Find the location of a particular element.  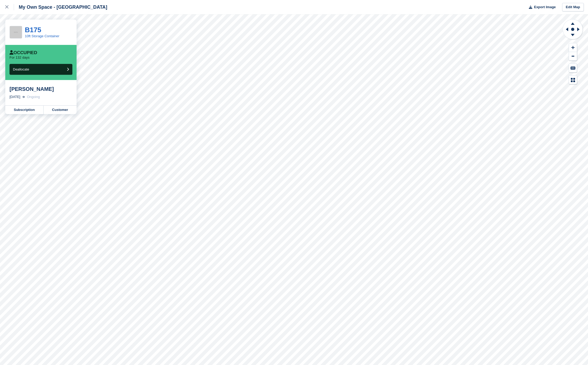

button: Keyboard Shortcuts is located at coordinates (573, 68).